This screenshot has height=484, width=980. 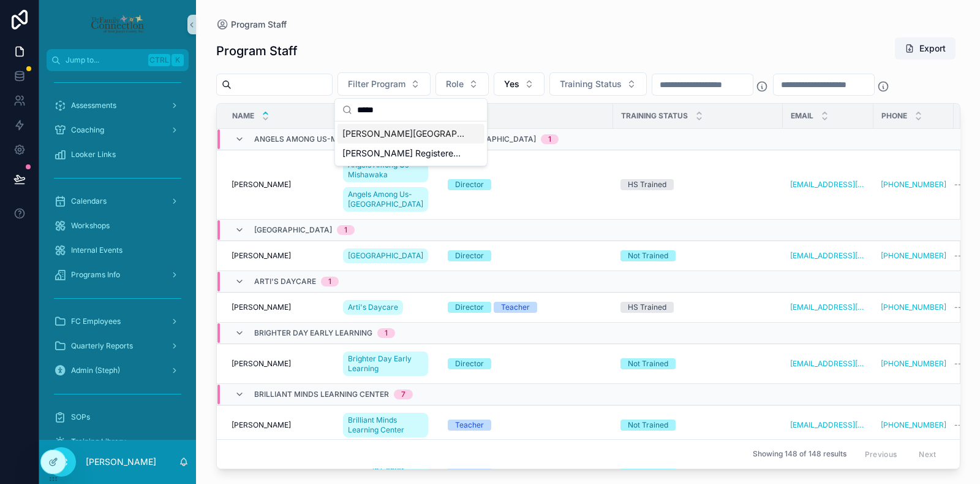 What do you see at coordinates (377, 84) in the screenshot?
I see `span: Filter Program` at bounding box center [377, 84].